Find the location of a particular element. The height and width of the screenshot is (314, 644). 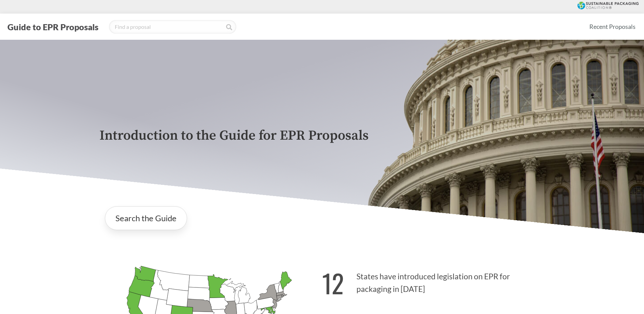

p: Introduction to the Guide for EPR Proposals is located at coordinates (322, 136).